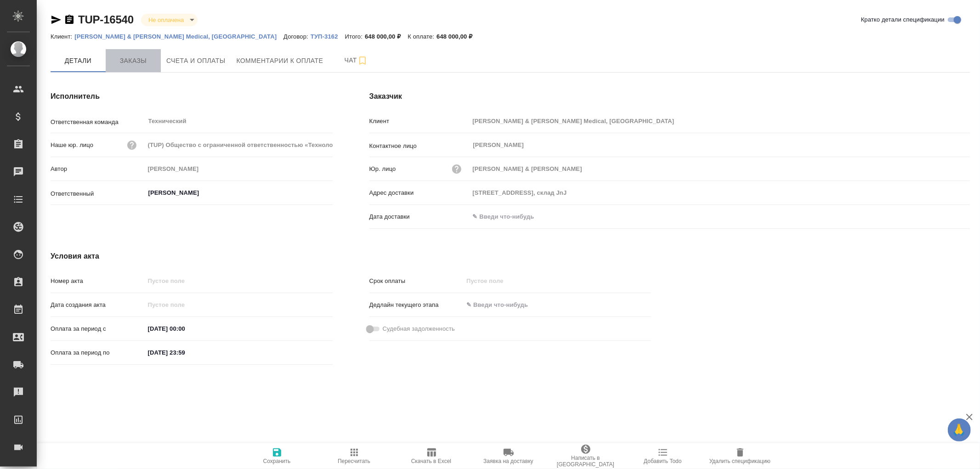  Describe the element at coordinates (98, 352) in the screenshot. I see `p: Оплата за период по` at that location.